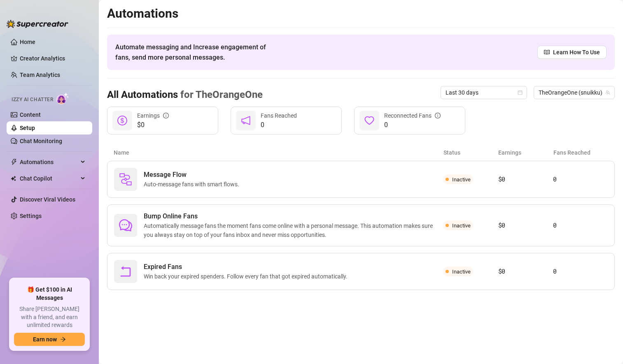 Image resolution: width=623 pixels, height=364 pixels. I want to click on div: Earnings, so click(153, 116).